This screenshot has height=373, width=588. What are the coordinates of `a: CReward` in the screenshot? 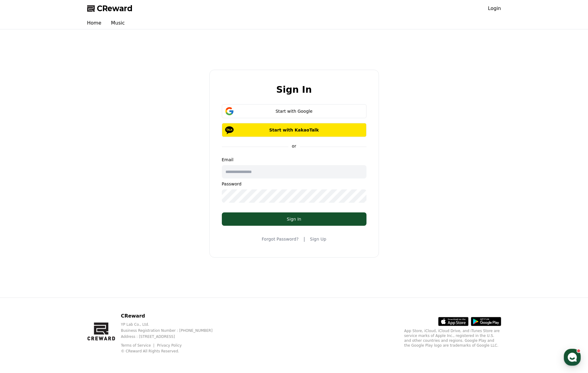 It's located at (110, 9).